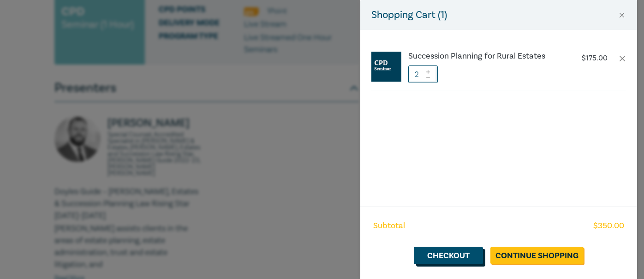 This screenshot has height=279, width=644. What do you see at coordinates (485, 56) in the screenshot?
I see `a: Succession Planning for Rural Estates` at bounding box center [485, 56].